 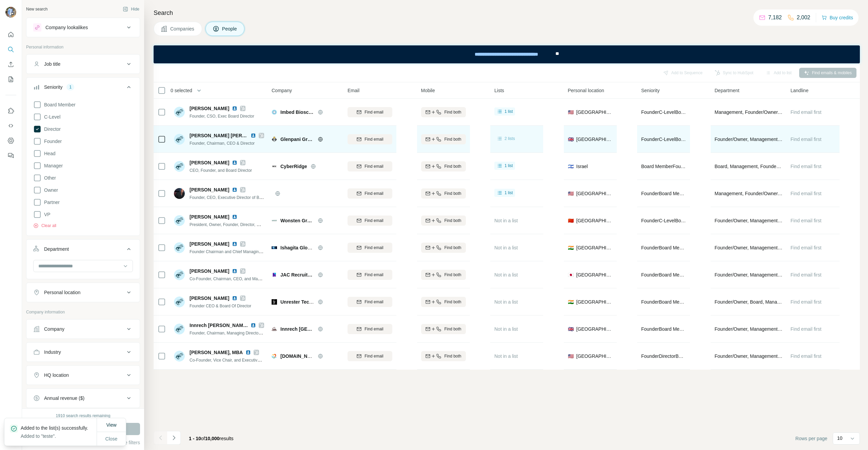 I want to click on p: Added to "teste"., so click(x=57, y=436).